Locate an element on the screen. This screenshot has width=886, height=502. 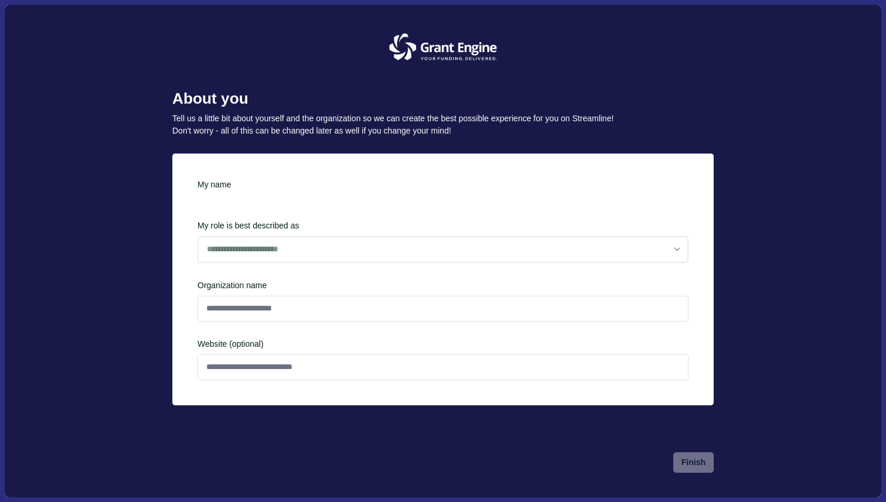
div: My name is located at coordinates (443, 185).